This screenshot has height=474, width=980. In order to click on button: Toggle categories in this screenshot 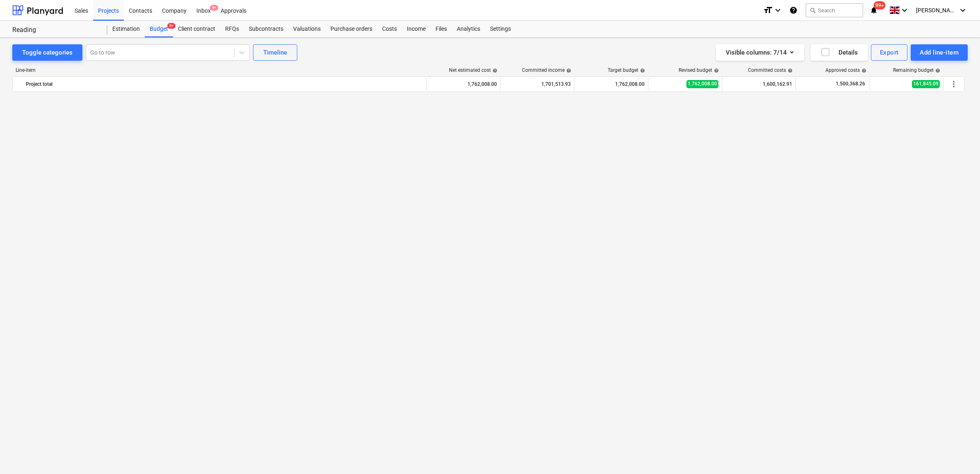, I will do `click(47, 52)`.